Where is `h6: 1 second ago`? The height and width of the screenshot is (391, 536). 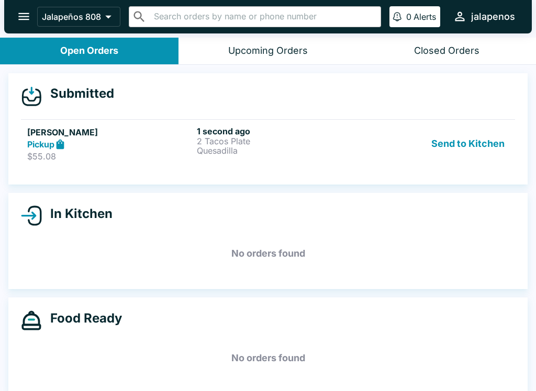 h6: 1 second ago is located at coordinates (279, 131).